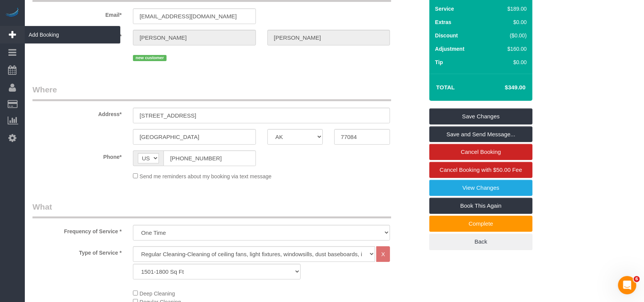  What do you see at coordinates (504, 88) in the screenshot?
I see `h4: $349.00` at bounding box center [504, 88].